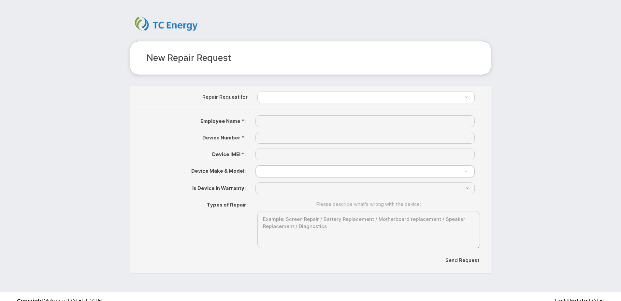 The image size is (621, 301). Describe the element at coordinates (462, 260) in the screenshot. I see `input: Send Request` at that location.